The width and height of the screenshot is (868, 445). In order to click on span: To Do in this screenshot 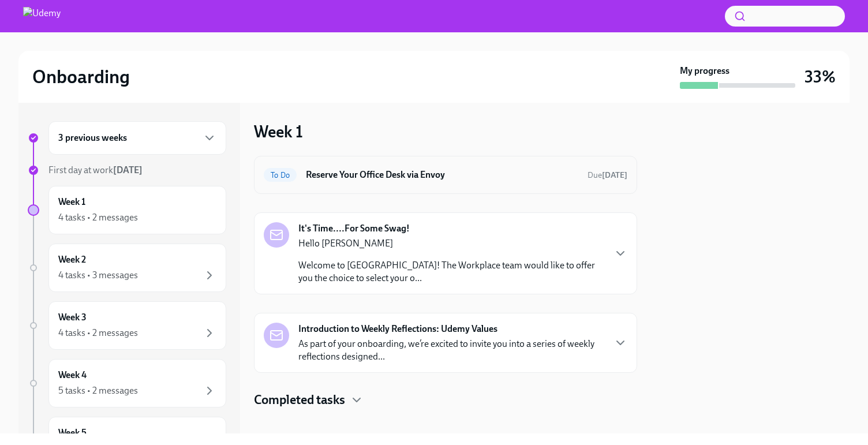, I will do `click(280, 175)`.